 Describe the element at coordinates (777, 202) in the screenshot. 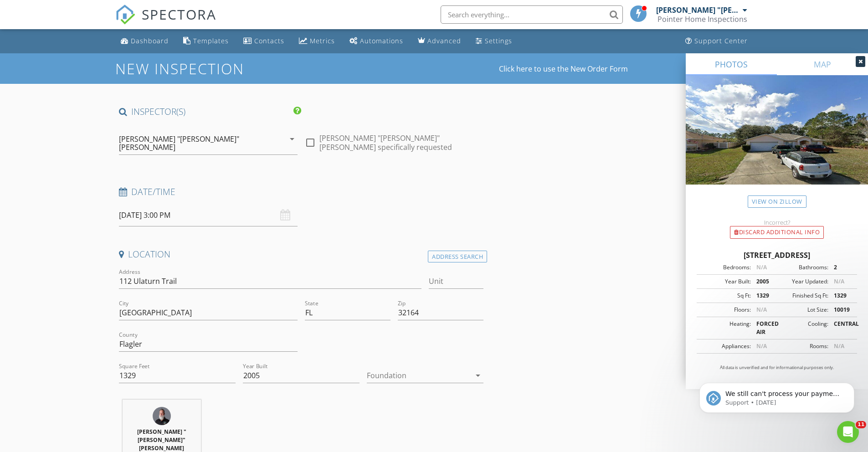

I see `a: View on Zillow` at that location.